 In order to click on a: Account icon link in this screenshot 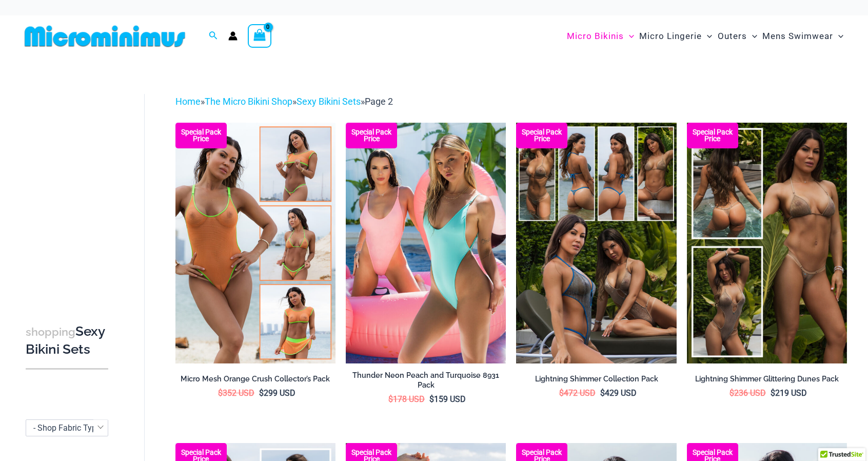, I will do `click(233, 36)`.